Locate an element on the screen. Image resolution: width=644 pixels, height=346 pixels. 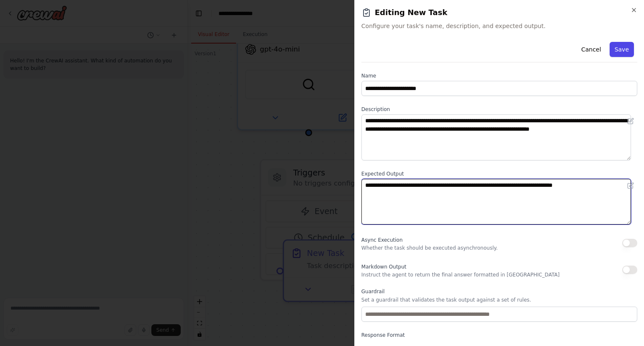
button: Cancel is located at coordinates (590, 49).